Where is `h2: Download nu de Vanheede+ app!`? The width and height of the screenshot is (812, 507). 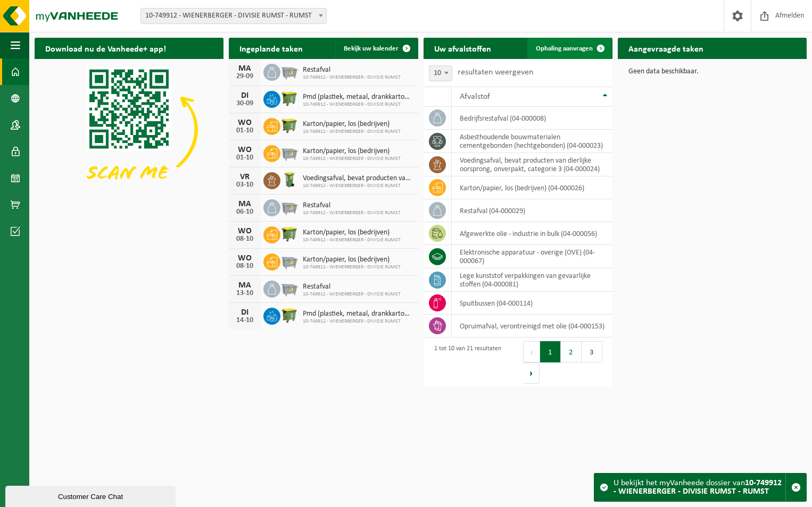
h2: Download nu de Vanheede+ app! is located at coordinates (105, 48).